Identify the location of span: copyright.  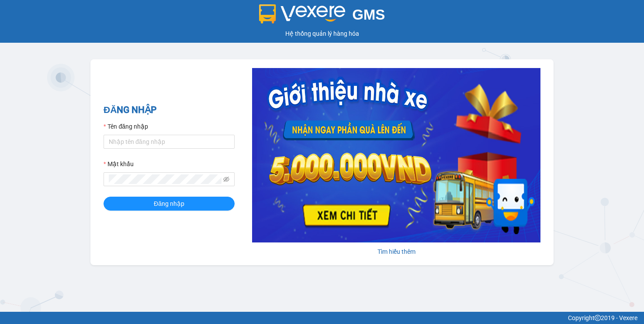
(598, 318).